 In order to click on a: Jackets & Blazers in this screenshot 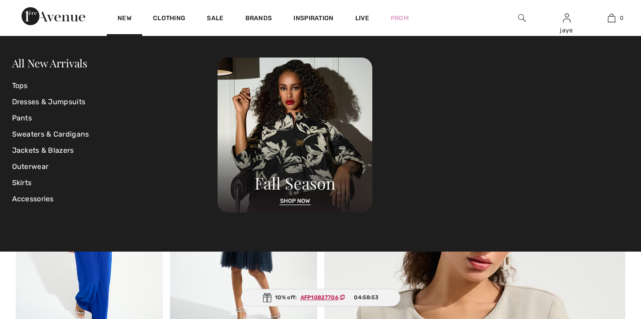, I will do `click(115, 150)`.